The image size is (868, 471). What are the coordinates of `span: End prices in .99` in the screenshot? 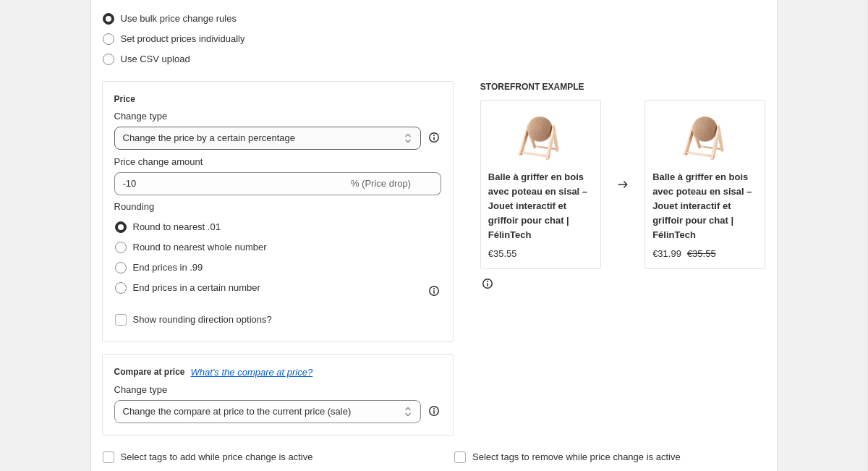 It's located at (167, 267).